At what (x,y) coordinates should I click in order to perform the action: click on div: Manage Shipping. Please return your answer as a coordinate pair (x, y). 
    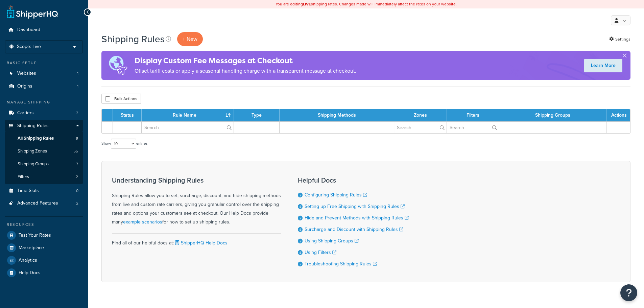
    Looking at the image, I should click on (44, 102).